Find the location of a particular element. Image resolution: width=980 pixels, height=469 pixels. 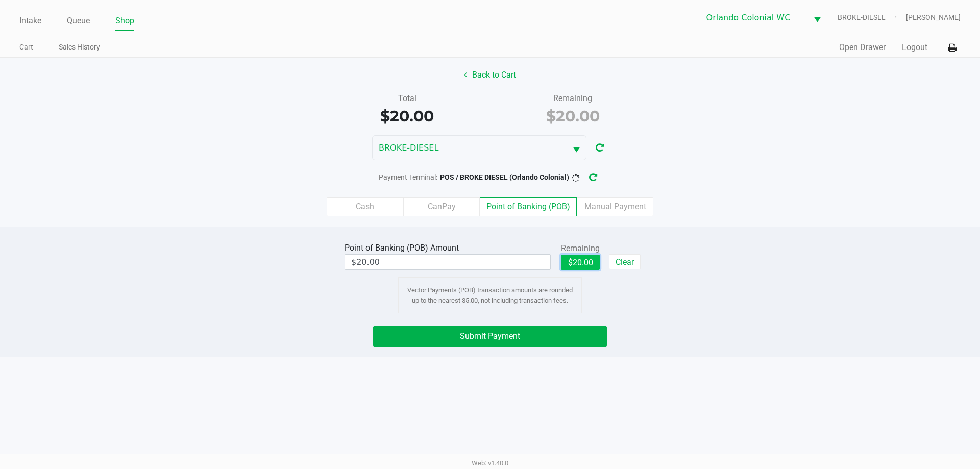

a: Sales History is located at coordinates (79, 47).